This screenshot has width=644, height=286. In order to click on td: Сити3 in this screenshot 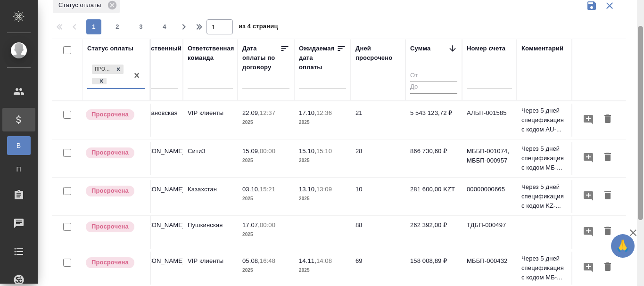, I will do `click(210, 158)`.